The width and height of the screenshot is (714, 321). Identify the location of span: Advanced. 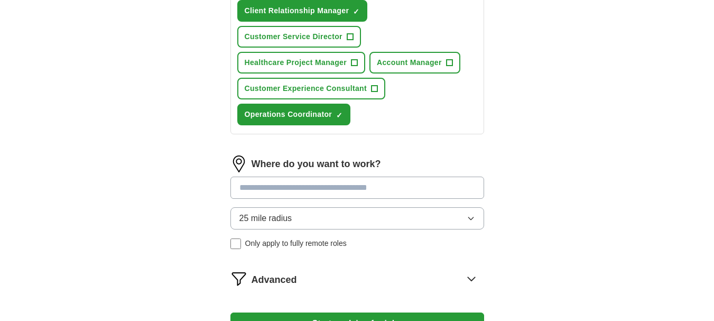
(274, 279).